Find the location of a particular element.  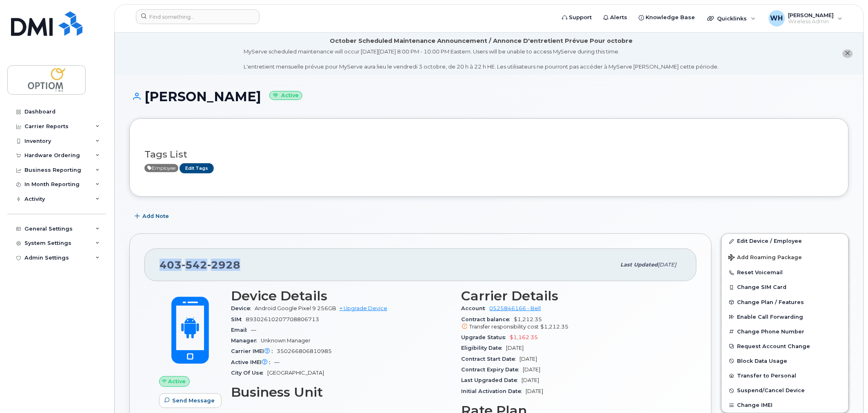

button: Enable Call Forwarding is located at coordinates (785, 317).